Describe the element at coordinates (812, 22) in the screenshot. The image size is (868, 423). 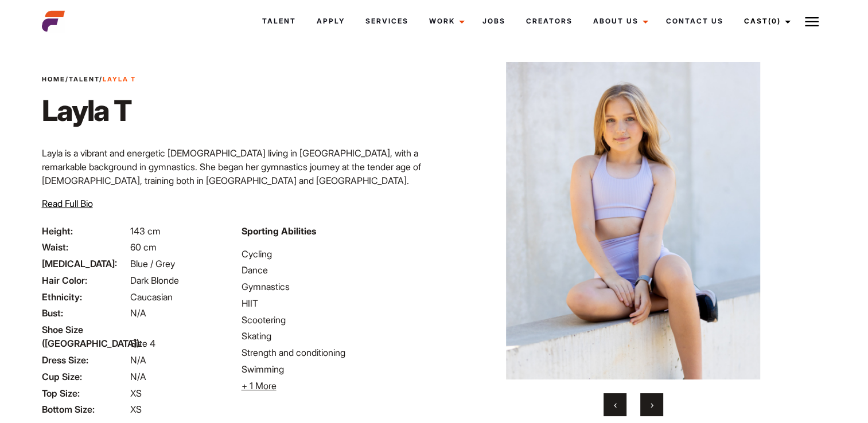
I see `img: Burger icon` at that location.